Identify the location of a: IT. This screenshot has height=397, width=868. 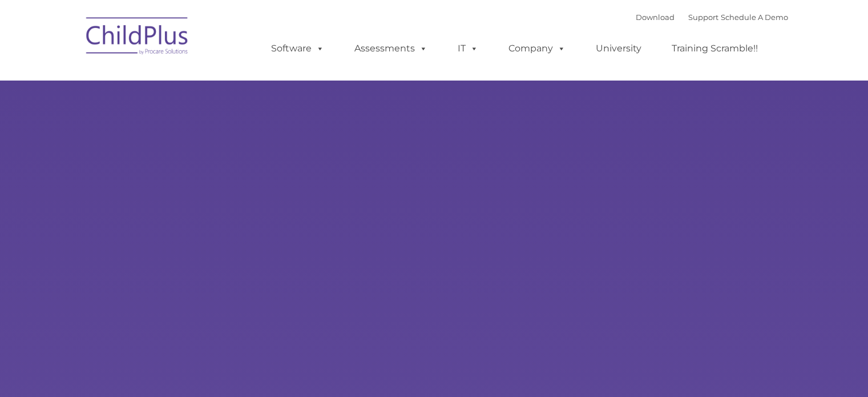
(468, 49).